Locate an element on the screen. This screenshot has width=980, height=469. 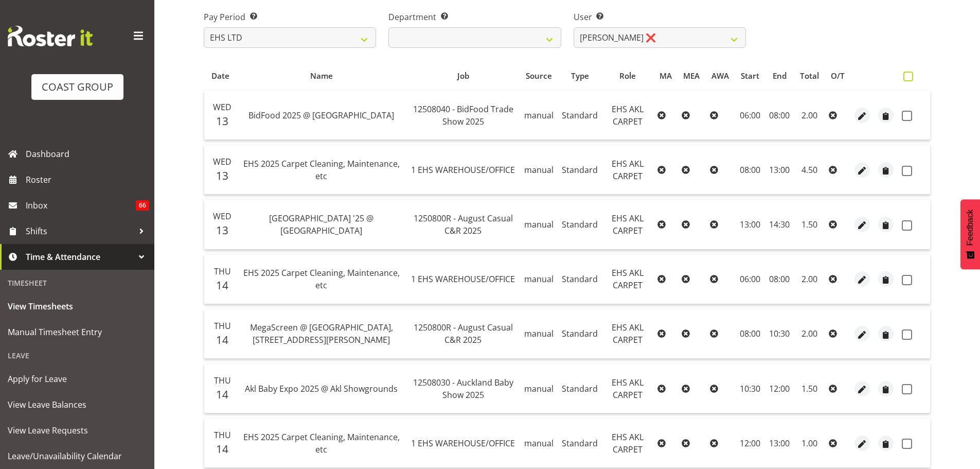
label: Department is located at coordinates (475, 17).